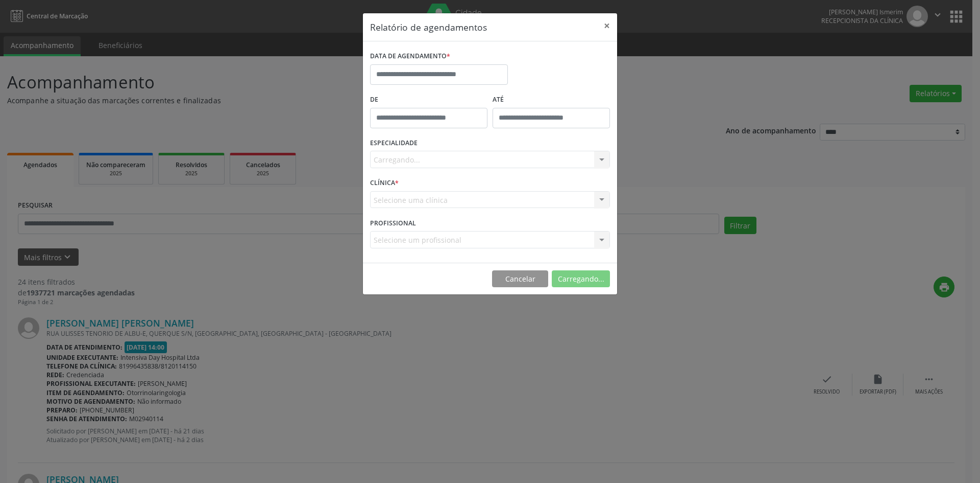 The image size is (980, 483). Describe the element at coordinates (384, 183) in the screenshot. I see `label: CLÍNICA` at that location.